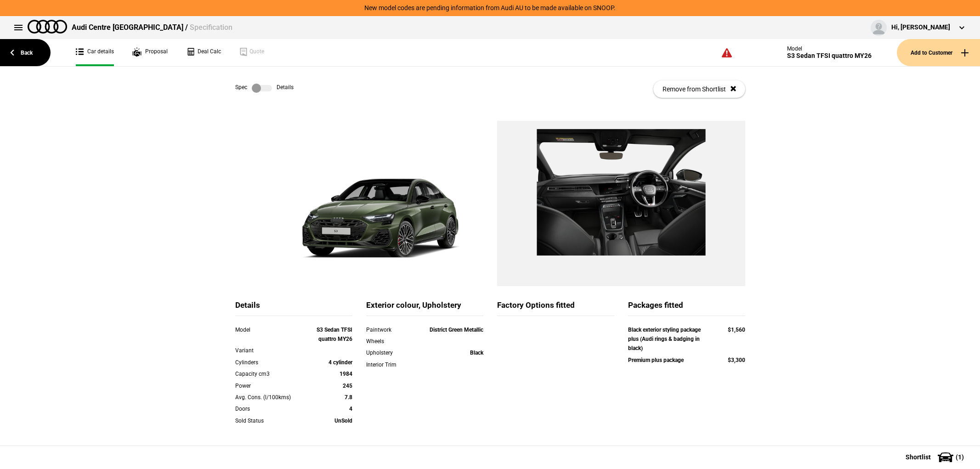  What do you see at coordinates (665, 339) in the screenshot?
I see `strong: Black exterior styling package plus (Audi rings & badging in black)` at bounding box center [665, 339].